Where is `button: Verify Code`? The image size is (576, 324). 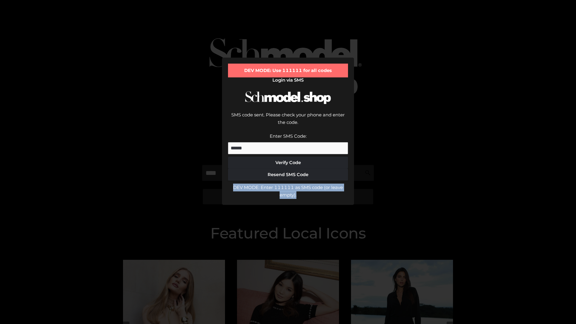
button: Verify Code is located at coordinates (288, 163).